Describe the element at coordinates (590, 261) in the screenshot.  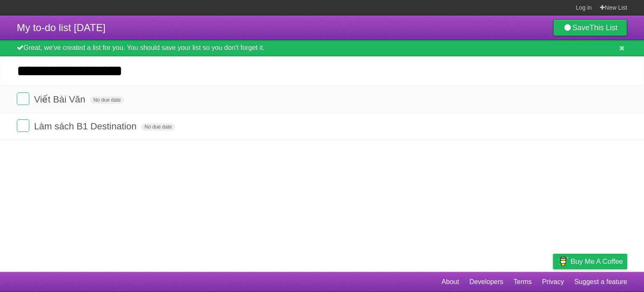
I see `a: Buy me a coffee` at that location.